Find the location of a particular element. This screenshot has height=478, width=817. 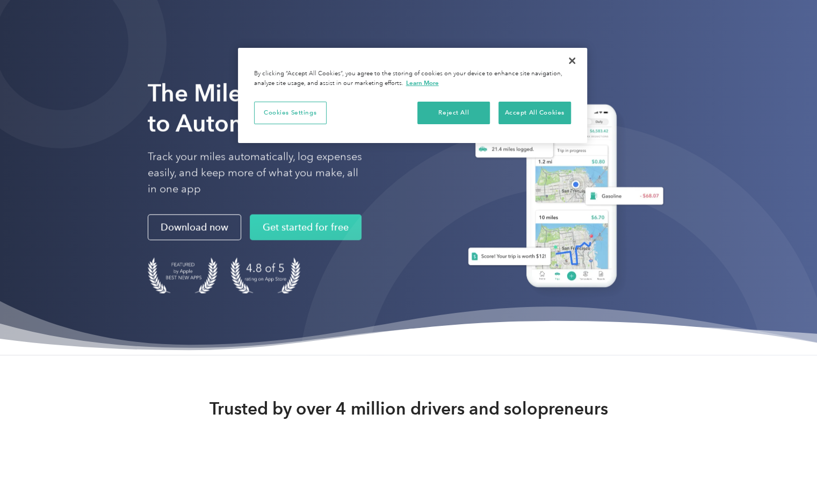

button: Reject All is located at coordinates (453, 113).